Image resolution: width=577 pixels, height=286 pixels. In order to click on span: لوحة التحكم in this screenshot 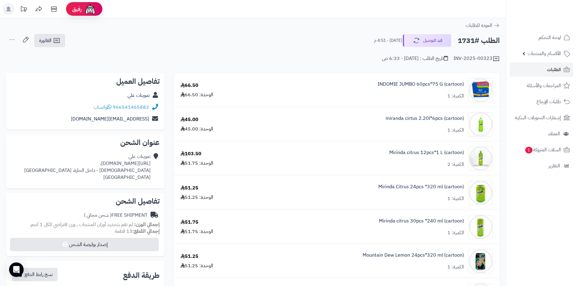, I will do `click(550, 38)`.